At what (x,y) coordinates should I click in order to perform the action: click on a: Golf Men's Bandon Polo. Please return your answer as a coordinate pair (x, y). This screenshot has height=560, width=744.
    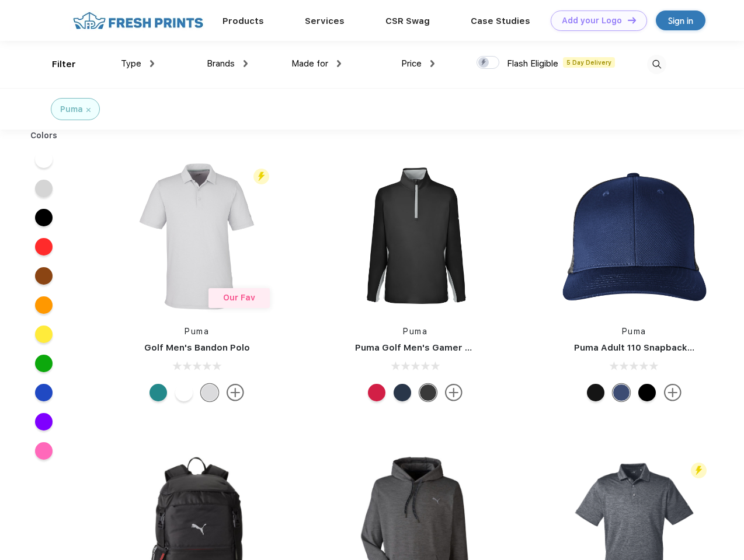
    Looking at the image, I should click on (197, 348).